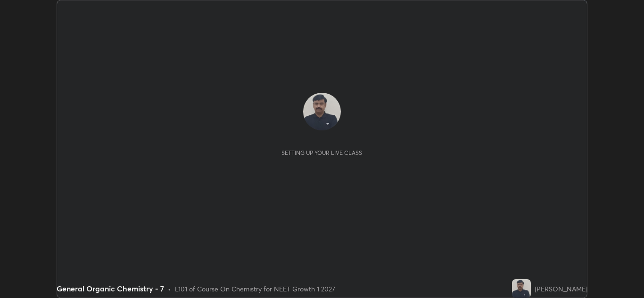 Image resolution: width=644 pixels, height=298 pixels. What do you see at coordinates (321, 153) in the screenshot?
I see `div: Setting up your live class` at bounding box center [321, 153].